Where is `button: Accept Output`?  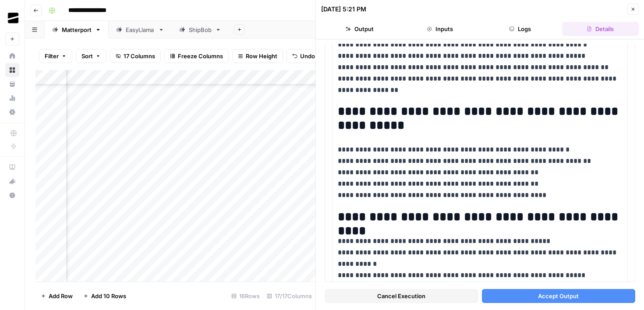
button: Accept Output is located at coordinates (558, 296).